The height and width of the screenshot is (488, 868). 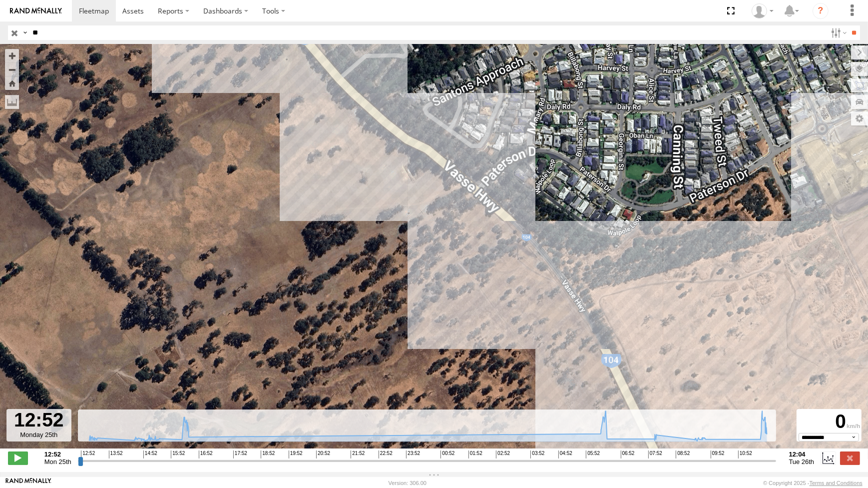 I want to click on div: Jaydon Walker, so click(x=762, y=11).